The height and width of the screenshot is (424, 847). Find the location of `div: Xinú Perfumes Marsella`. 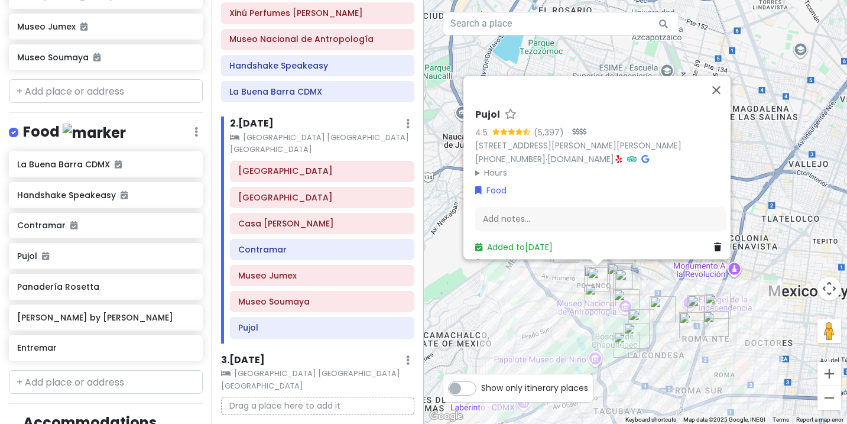

div: Xinú Perfumes Marsella is located at coordinates (717, 305).